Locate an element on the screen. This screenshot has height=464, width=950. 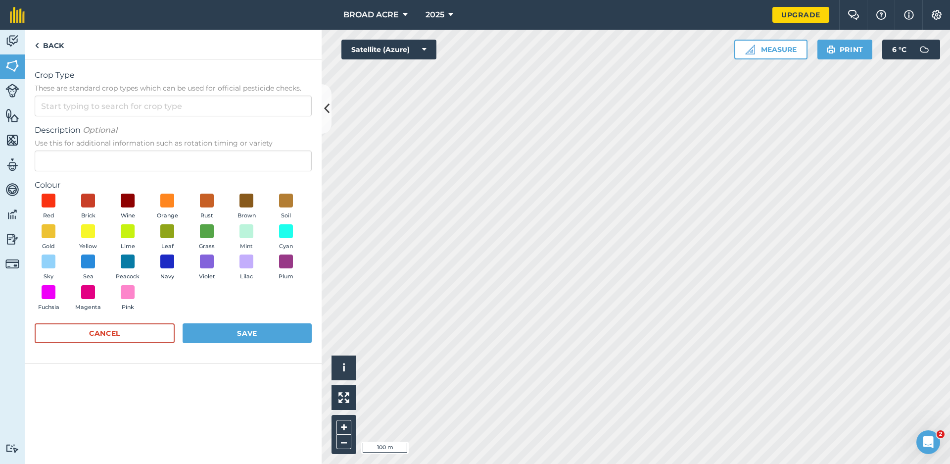
button: Leaf is located at coordinates (167, 238).